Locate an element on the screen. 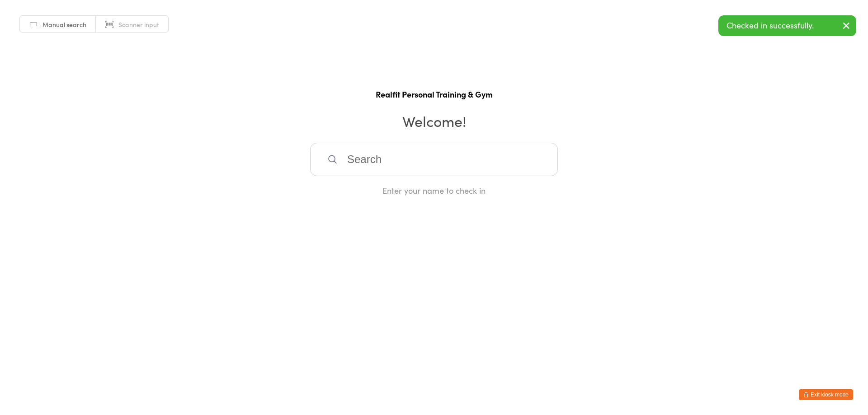 The height and width of the screenshot is (415, 868). button: Exit kiosk mode is located at coordinates (826, 395).